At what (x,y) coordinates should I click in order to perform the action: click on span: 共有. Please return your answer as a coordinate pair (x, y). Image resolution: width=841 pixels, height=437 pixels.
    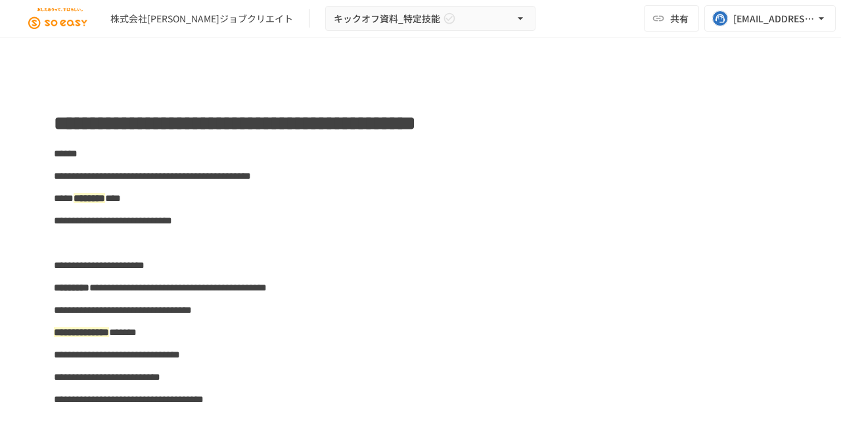
    Looking at the image, I should click on (679, 18).